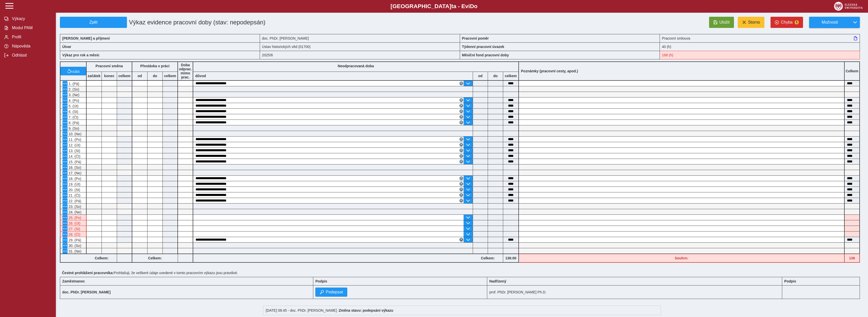 The width and height of the screenshot is (868, 317). I want to click on span: 21. (Čt), so click(74, 196).